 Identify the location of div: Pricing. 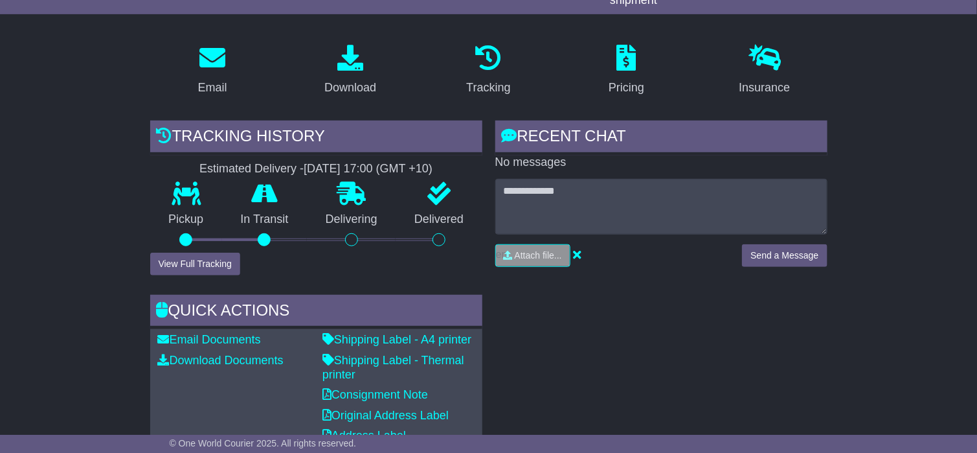
(626, 87).